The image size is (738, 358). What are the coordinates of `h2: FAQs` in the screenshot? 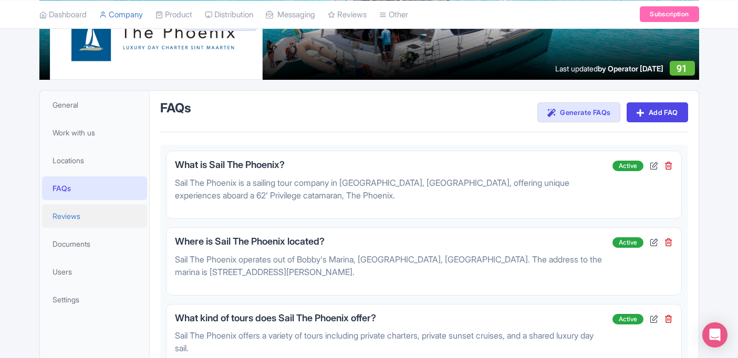 It's located at (175, 108).